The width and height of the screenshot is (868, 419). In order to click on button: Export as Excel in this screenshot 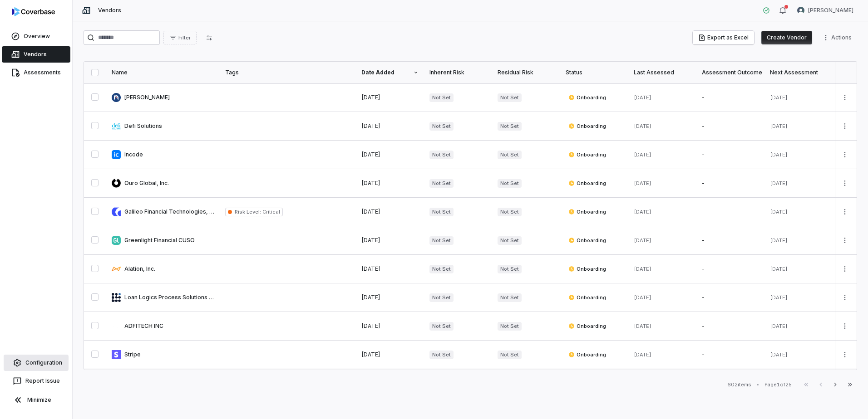, I will do `click(724, 38)`.